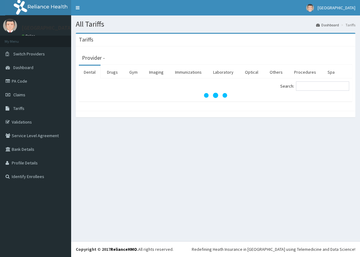  I want to click on a: Procedures, so click(305, 72).